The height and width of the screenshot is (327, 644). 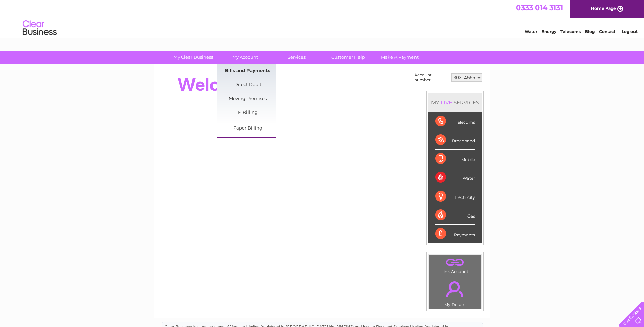 I want to click on div: Mobile, so click(x=455, y=158).